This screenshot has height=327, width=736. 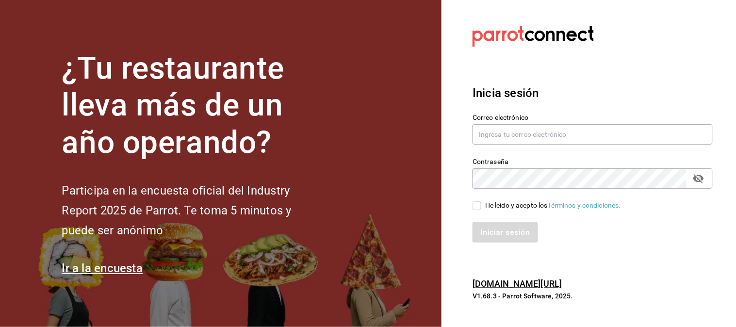 I want to click on label: Correo electrónico, so click(x=593, y=117).